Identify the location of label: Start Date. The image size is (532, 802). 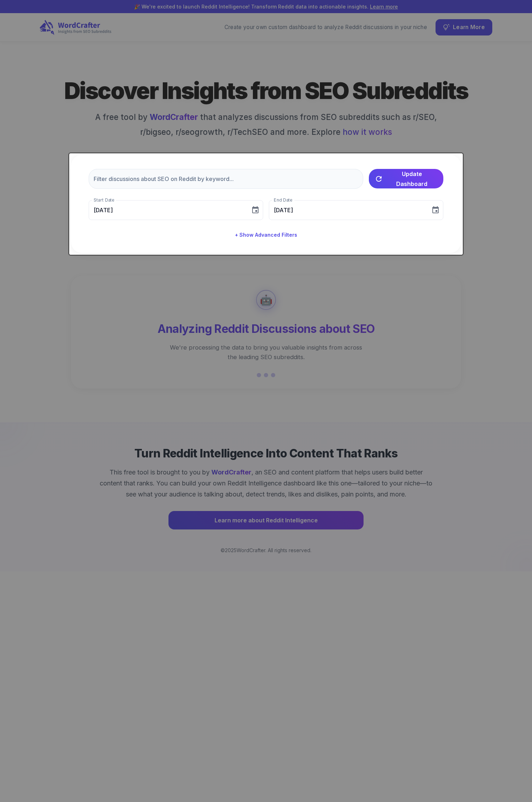
(104, 200).